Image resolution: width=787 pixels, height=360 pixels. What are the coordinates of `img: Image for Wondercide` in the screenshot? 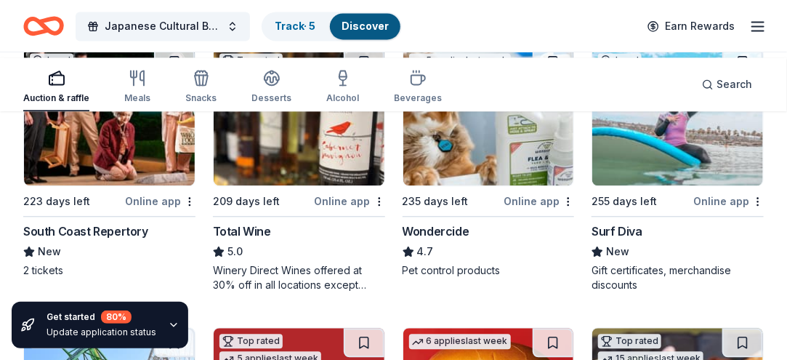 It's located at (488, 116).